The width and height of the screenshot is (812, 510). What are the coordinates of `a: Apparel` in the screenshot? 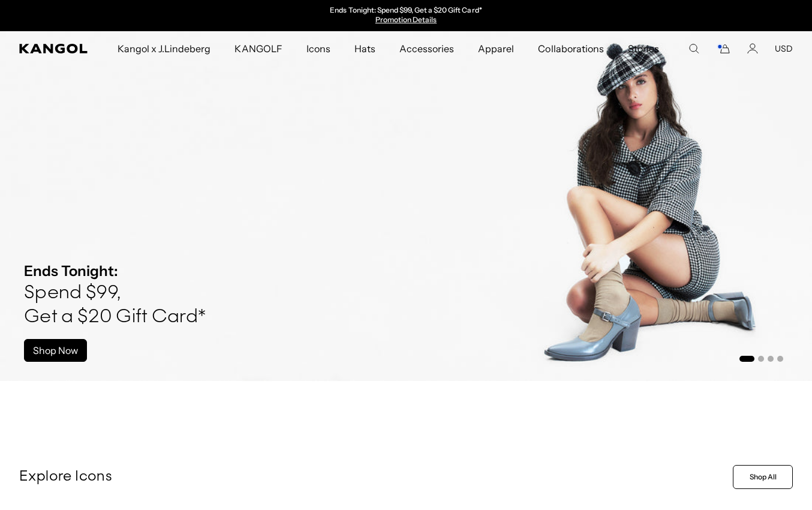 It's located at (496, 49).